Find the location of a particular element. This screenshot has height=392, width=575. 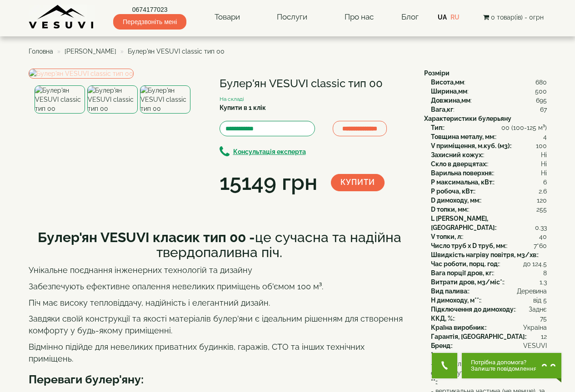

b: Час роботи, порц. год: is located at coordinates (465, 264).